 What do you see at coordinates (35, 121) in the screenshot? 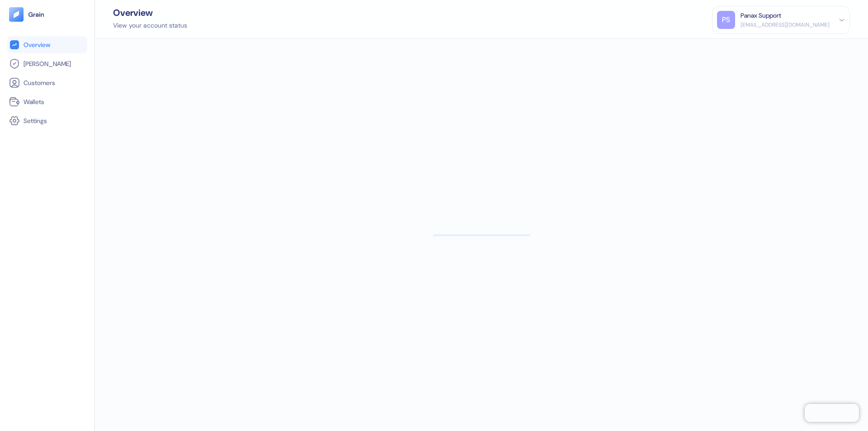
I see `span: Settings` at bounding box center [35, 121].